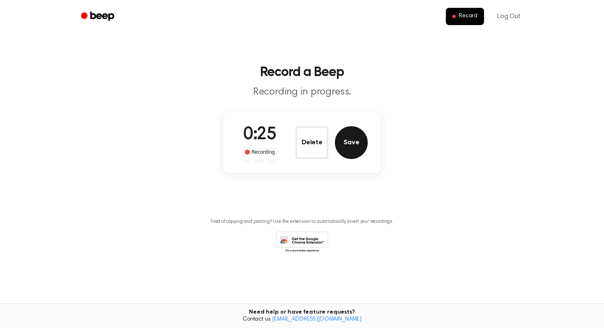 The width and height of the screenshot is (604, 328). What do you see at coordinates (98, 16) in the screenshot?
I see `a: Beep` at bounding box center [98, 16].